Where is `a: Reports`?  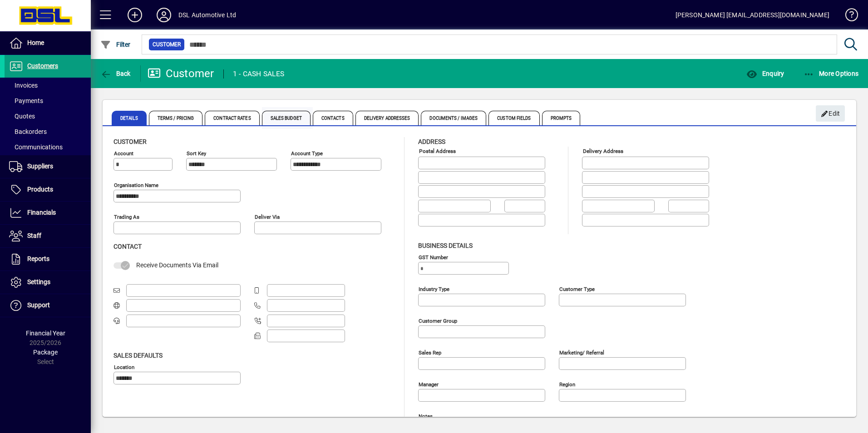
a: Reports is located at coordinates (48, 259).